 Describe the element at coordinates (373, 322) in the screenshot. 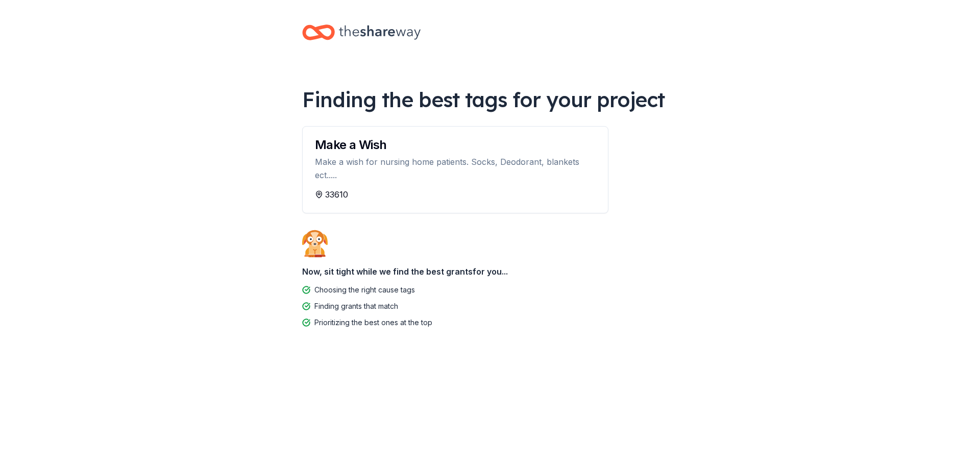

I see `div: Prioritizing the best ones at the top` at that location.